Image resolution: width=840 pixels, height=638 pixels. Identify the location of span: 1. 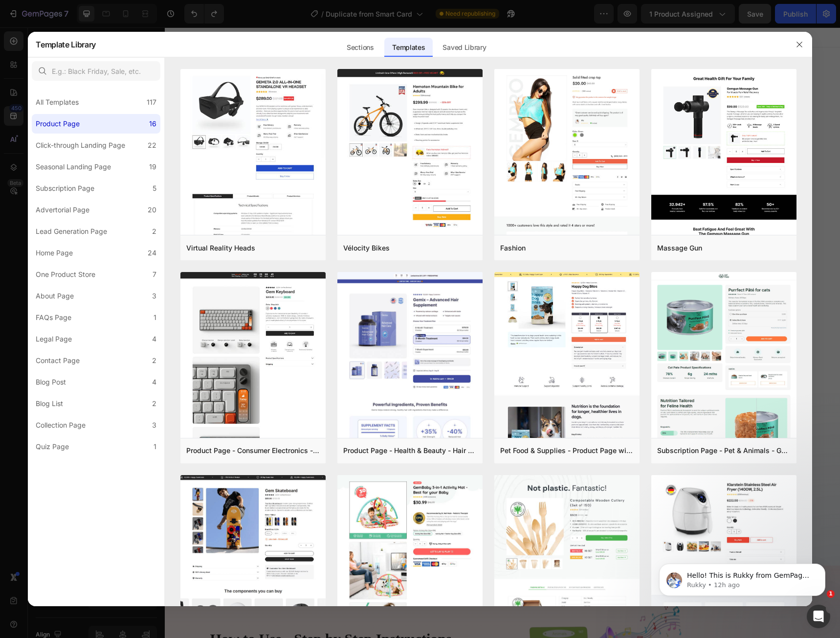
(831, 594).